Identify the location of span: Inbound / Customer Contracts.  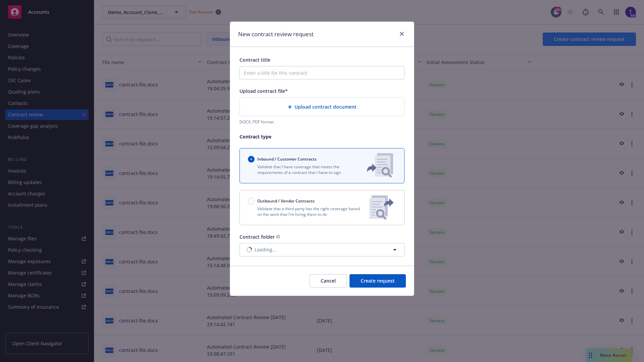
(287, 159).